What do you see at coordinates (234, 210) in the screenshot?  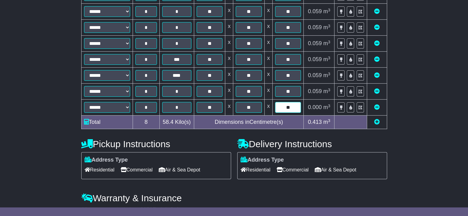 I see `div: All our quotes include a $ FreightSafe warranty.` at bounding box center [234, 210].